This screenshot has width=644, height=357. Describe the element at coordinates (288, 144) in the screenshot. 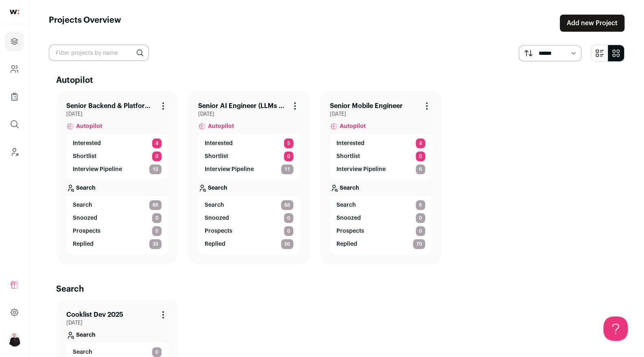

I see `span: 5` at that location.